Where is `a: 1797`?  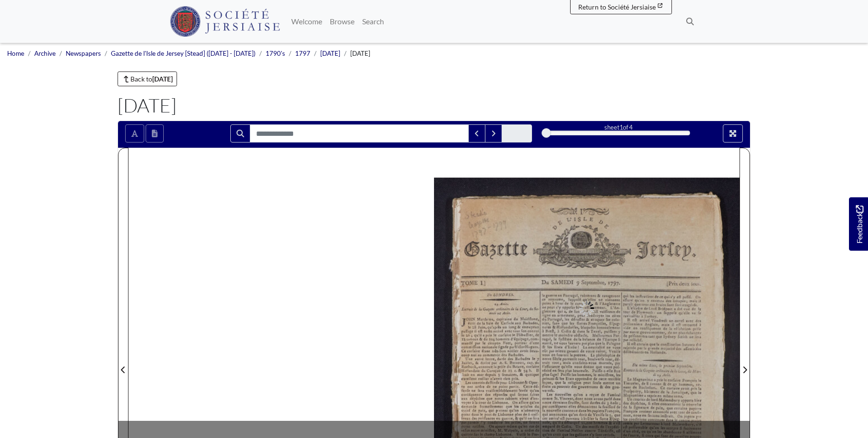 a: 1797 is located at coordinates (303, 53).